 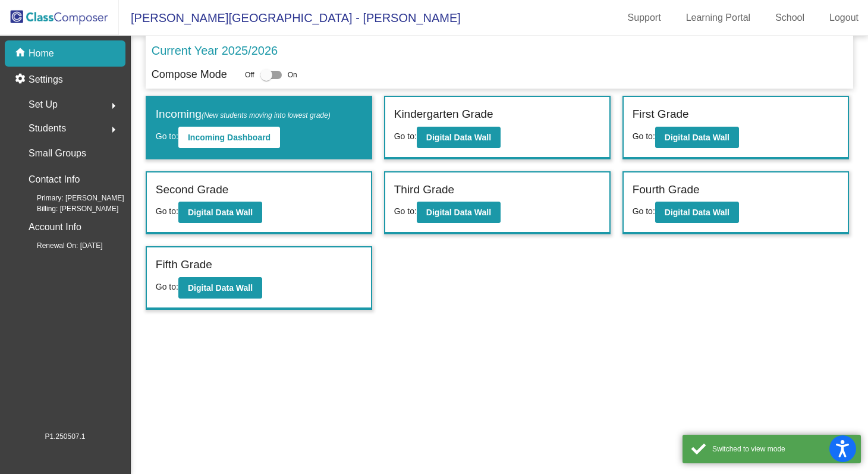 What do you see at coordinates (46, 79) in the screenshot?
I see `p: Settings` at bounding box center [46, 79].